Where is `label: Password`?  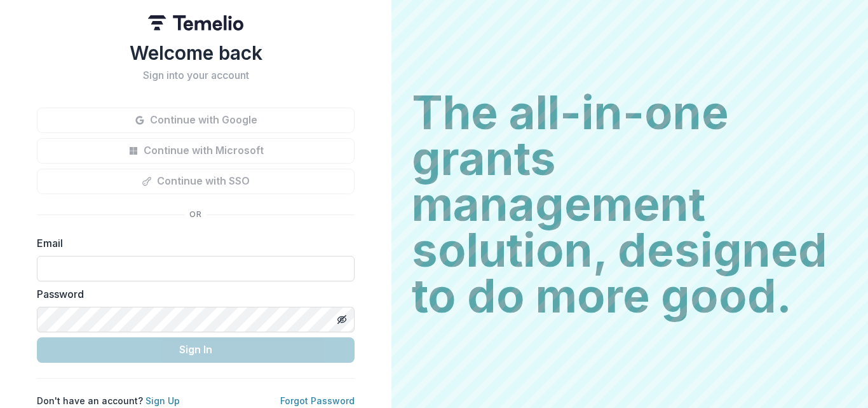 label: Password is located at coordinates (192, 293).